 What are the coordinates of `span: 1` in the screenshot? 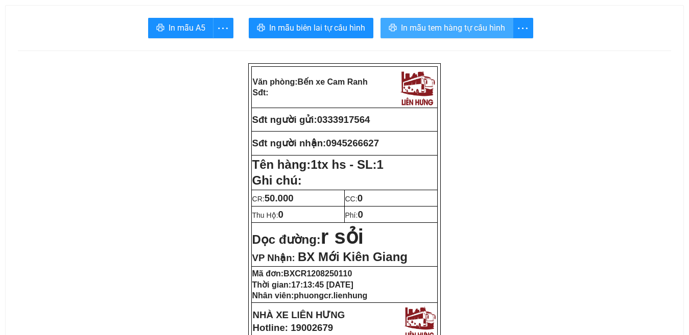 It's located at (380, 164).